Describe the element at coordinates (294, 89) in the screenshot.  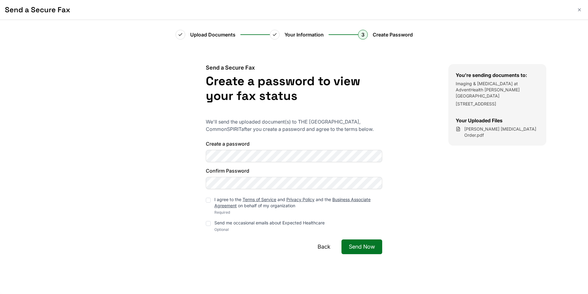
I see `h1: Create a password to view your fax status` at that location.